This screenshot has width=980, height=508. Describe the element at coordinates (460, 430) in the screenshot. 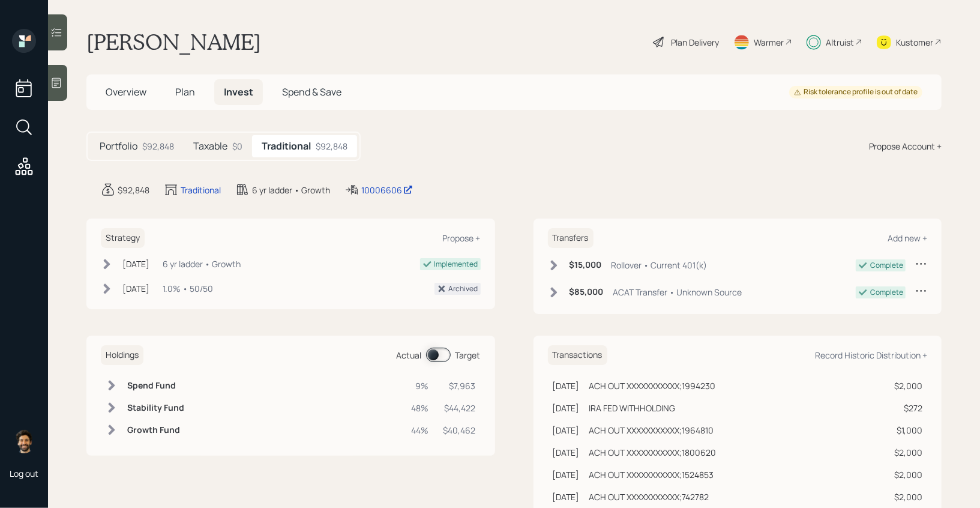

I see `div: $40,462` at that location.